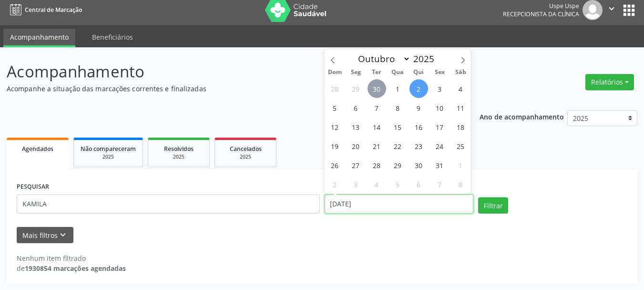  I want to click on button: apps, so click(629, 10).